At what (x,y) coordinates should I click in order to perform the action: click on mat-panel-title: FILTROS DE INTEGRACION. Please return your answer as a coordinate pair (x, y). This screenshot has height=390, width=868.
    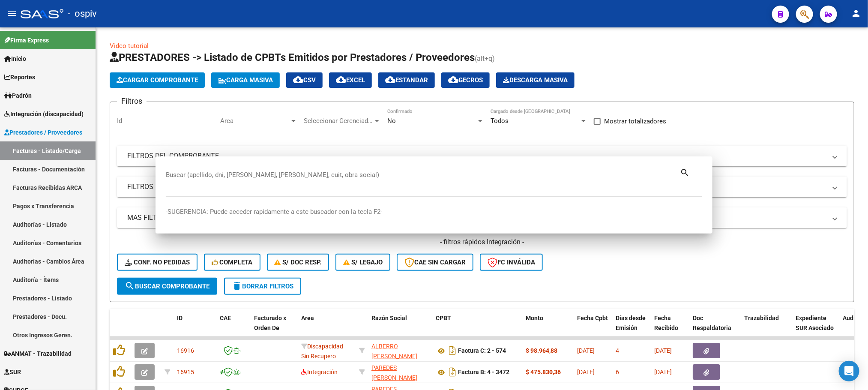
    Looking at the image, I should click on (477, 187).